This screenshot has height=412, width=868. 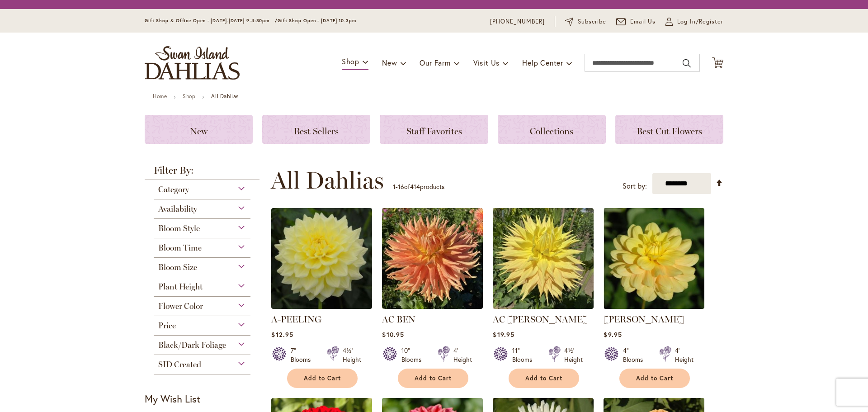 What do you see at coordinates (435, 63) in the screenshot?
I see `span: Our Farm` at bounding box center [435, 63].